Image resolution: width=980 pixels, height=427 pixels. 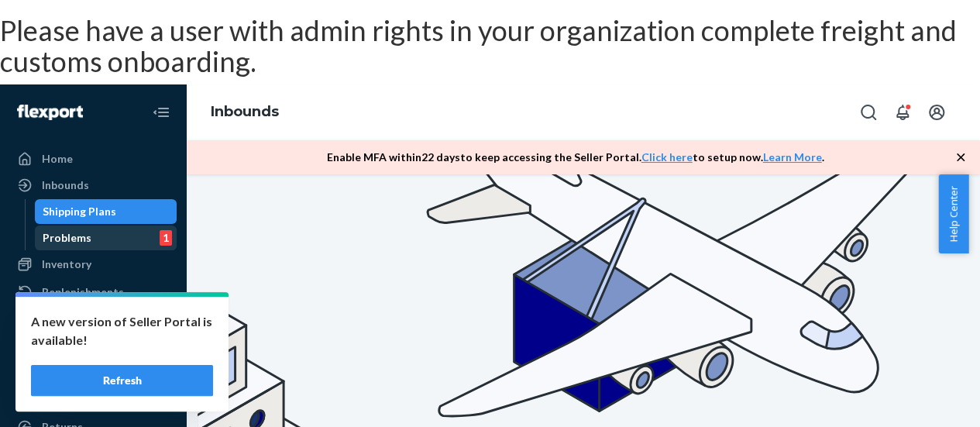 I want to click on span: Help Center, so click(x=953, y=214).